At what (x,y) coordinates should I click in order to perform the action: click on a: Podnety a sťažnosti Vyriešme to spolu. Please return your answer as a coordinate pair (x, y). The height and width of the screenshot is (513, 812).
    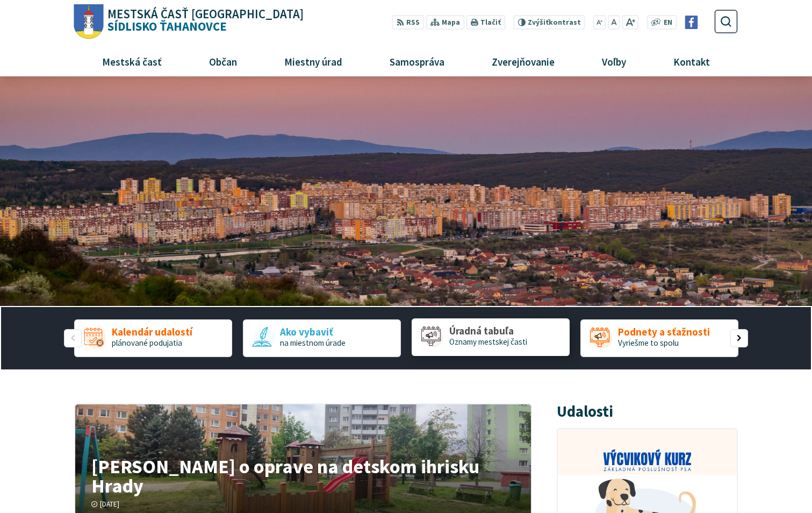
    Looking at the image, I should click on (659, 338).